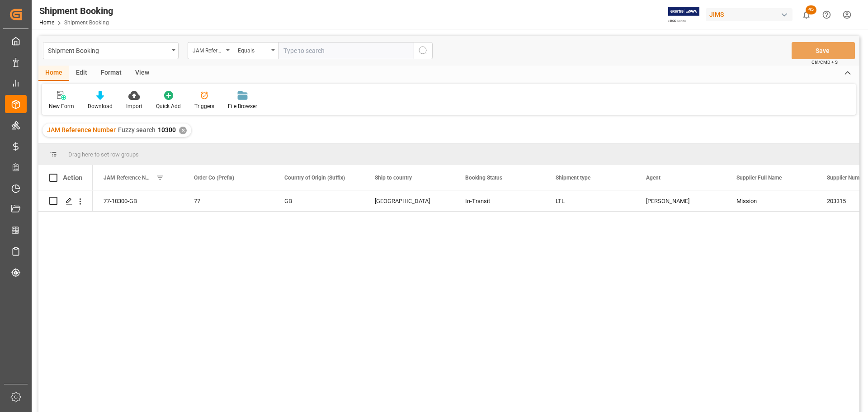 The height and width of the screenshot is (412, 868). Describe the element at coordinates (168, 106) in the screenshot. I see `div: Quick Add` at that location.